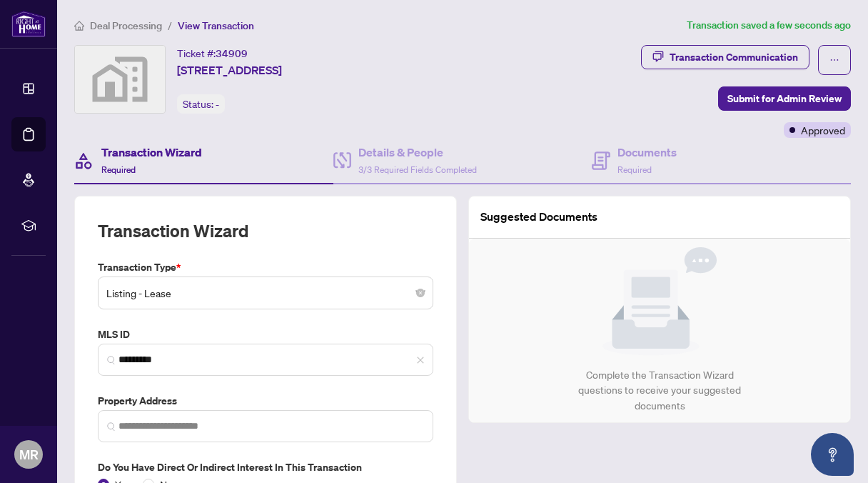 The height and width of the screenshot is (483, 868). Describe the element at coordinates (216, 26) in the screenshot. I see `span: View Transaction` at that location.